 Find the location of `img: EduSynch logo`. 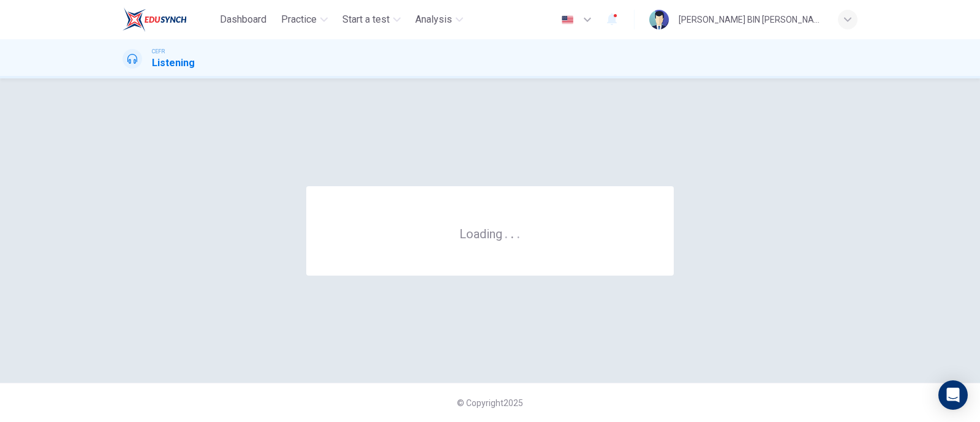

img: EduSynch logo is located at coordinates (154, 20).